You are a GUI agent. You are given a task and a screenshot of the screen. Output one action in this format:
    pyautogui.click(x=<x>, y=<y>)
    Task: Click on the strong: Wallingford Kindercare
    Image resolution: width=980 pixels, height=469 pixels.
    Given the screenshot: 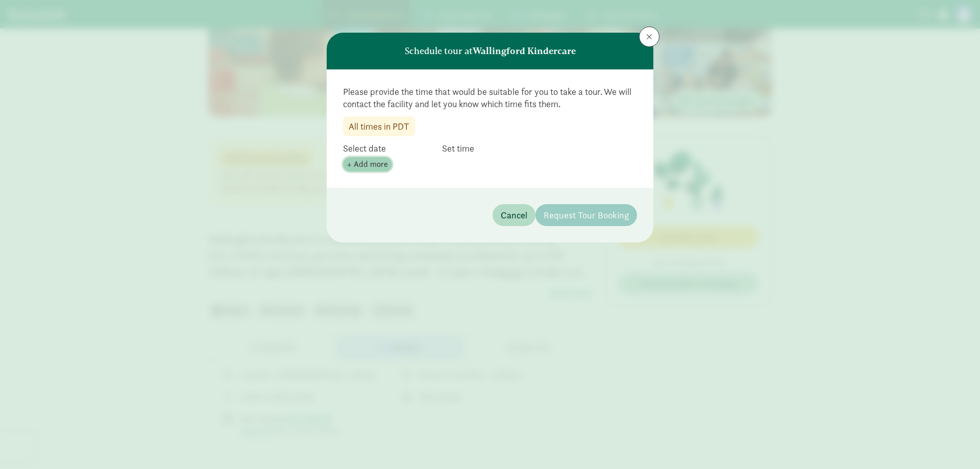 What is the action you would take?
    pyautogui.click(x=524, y=51)
    